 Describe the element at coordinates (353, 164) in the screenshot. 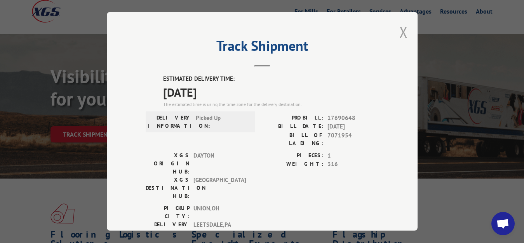

I see `span: 316` at that location.